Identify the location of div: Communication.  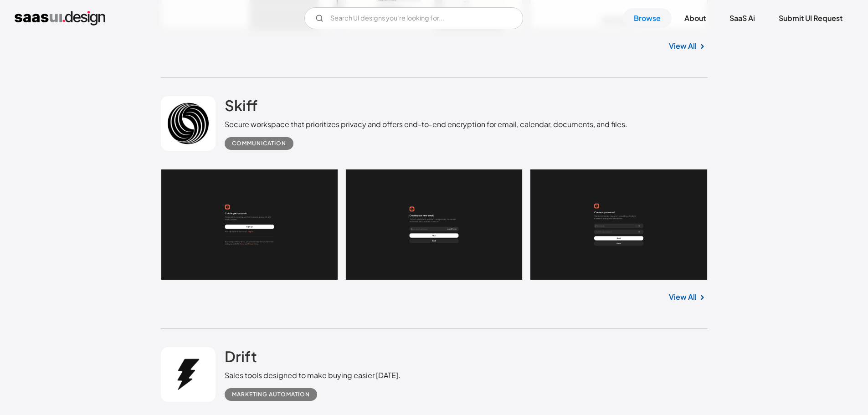
(259, 144).